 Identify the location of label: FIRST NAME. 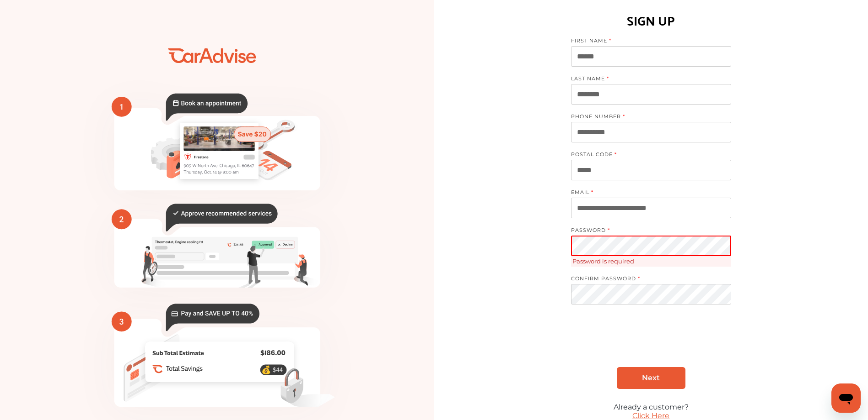
(647, 42).